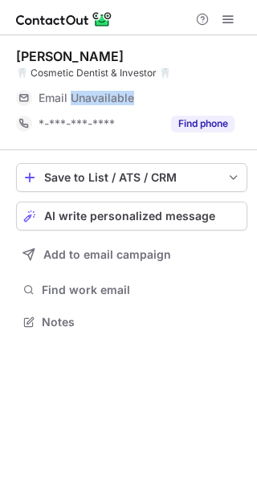  What do you see at coordinates (64, 19) in the screenshot?
I see `img: ContactOut v5.3.10` at bounding box center [64, 19].